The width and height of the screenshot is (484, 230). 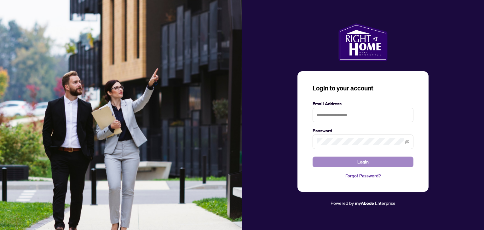 What do you see at coordinates (363, 162) in the screenshot?
I see `button: Login` at bounding box center [363, 162].